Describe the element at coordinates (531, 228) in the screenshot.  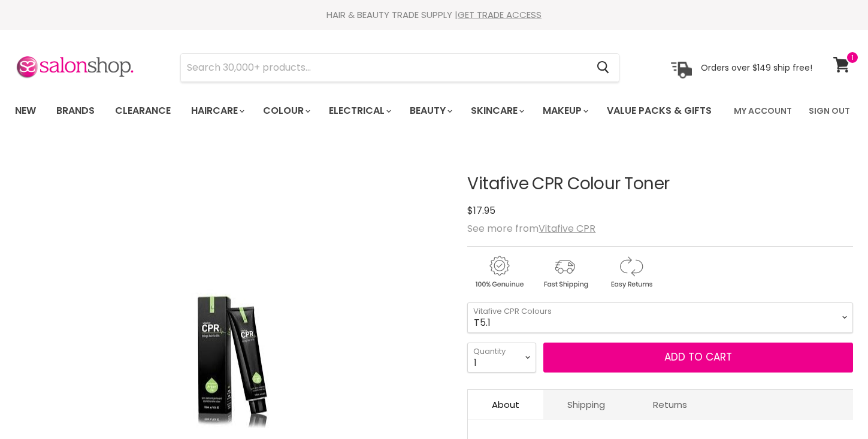
I see `span: See more from` at that location.